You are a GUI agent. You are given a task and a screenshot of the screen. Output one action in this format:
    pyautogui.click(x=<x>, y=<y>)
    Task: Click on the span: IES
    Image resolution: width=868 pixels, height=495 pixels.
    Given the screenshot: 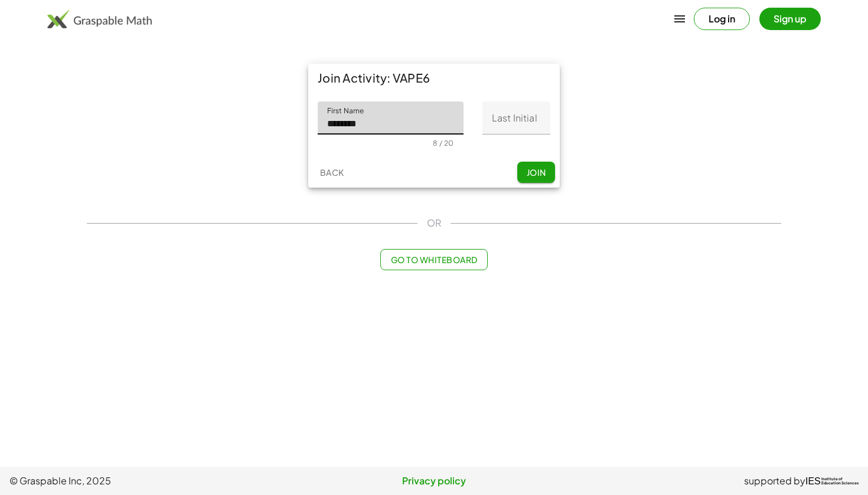 What is the action you would take?
    pyautogui.click(x=814, y=481)
    